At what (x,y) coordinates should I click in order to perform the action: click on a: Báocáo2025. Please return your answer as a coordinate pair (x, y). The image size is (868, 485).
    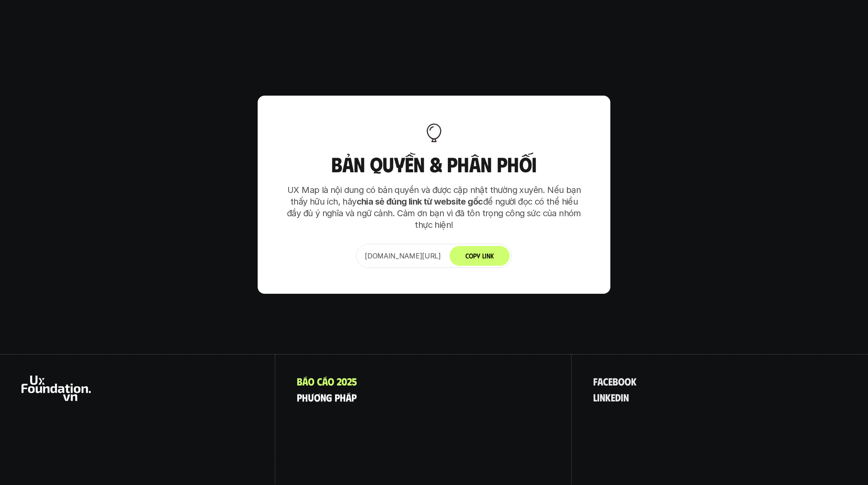
    Looking at the image, I should click on (327, 381).